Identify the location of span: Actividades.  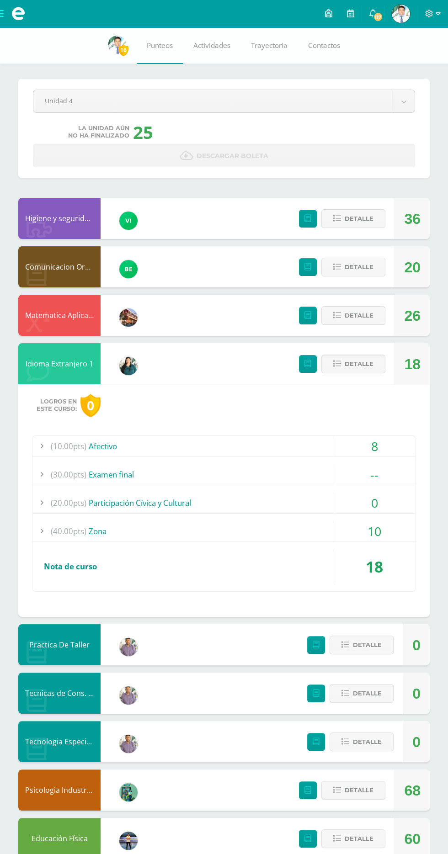
(212, 45).